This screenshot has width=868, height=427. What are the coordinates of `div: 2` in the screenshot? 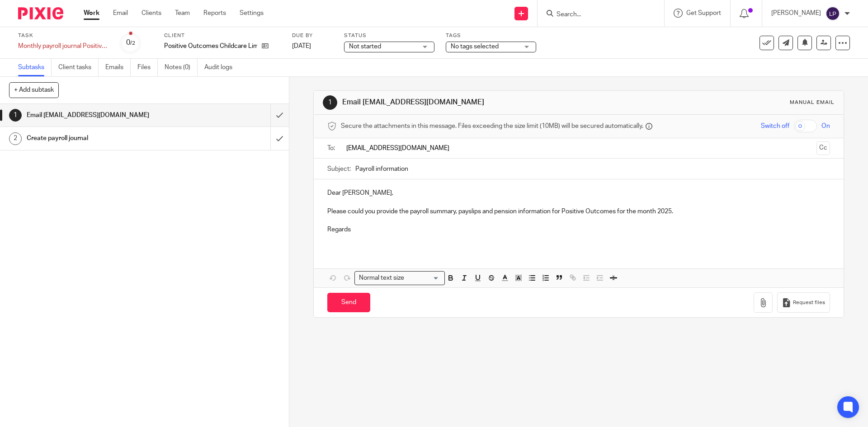 It's located at (16, 139).